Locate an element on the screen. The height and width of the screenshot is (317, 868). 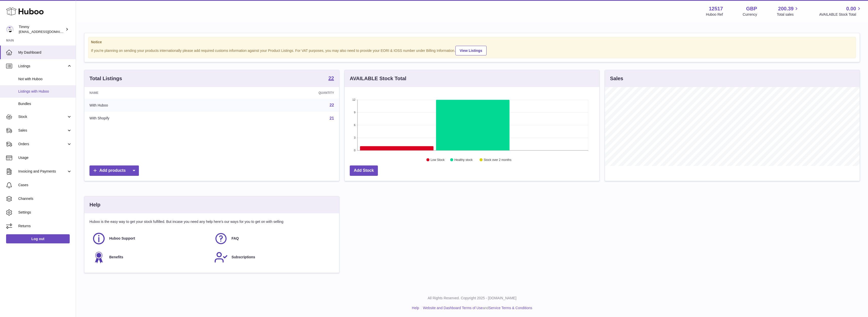
span: AVAILABLE Stock Total is located at coordinates (840, 15).